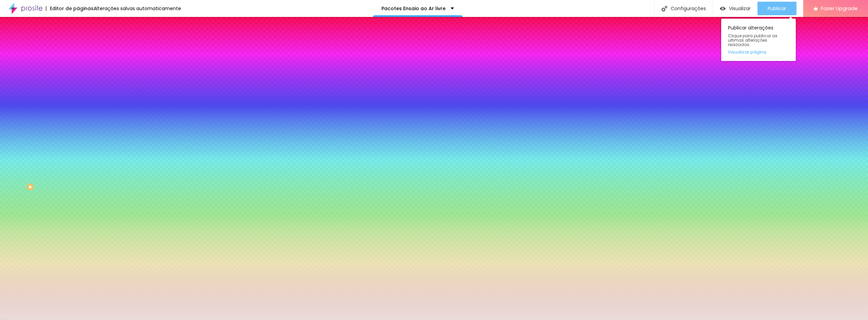 This screenshot has height=320, width=868. What do you see at coordinates (664, 8) in the screenshot?
I see `img: Icone` at bounding box center [664, 8].